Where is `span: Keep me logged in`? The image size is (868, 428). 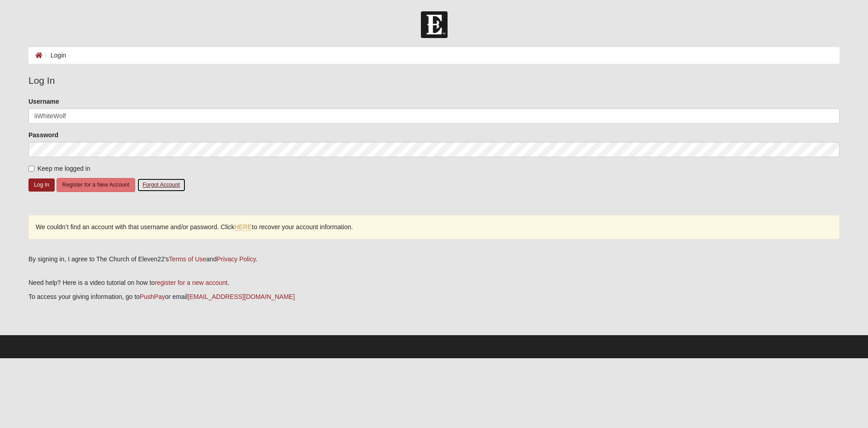
span: Keep me logged in is located at coordinates (64, 168).